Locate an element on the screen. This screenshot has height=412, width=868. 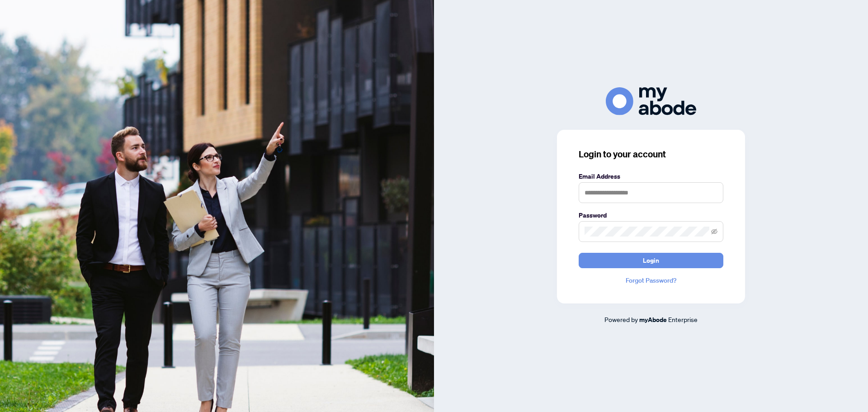
a: myAbode is located at coordinates (653, 320).